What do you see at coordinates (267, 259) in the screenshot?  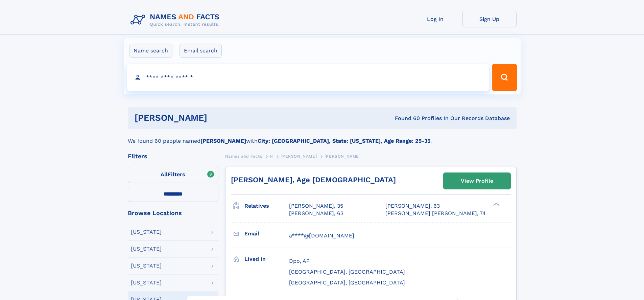 I see `h3: Lived in` at bounding box center [267, 259].